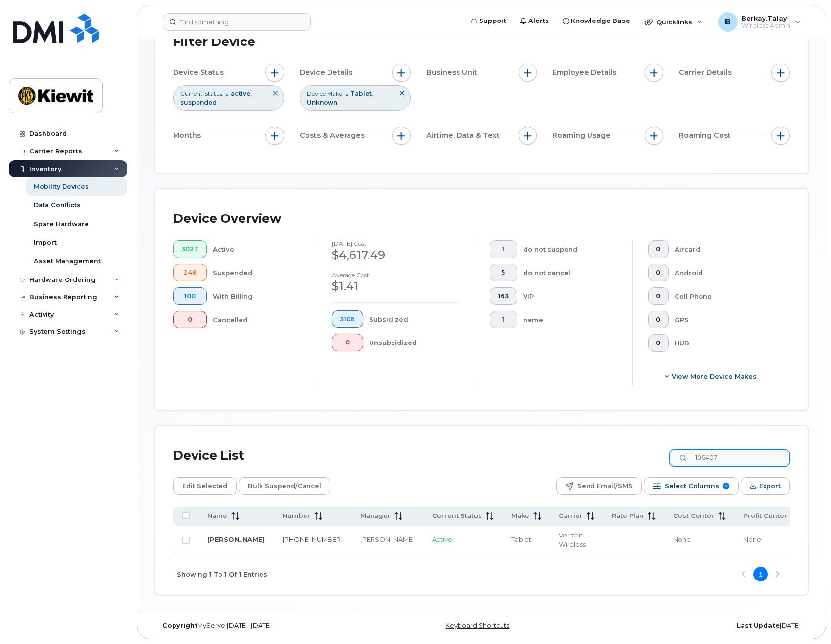 The height and width of the screenshot is (644, 831). Describe the element at coordinates (758, 625) in the screenshot. I see `strong: Last Update` at that location.